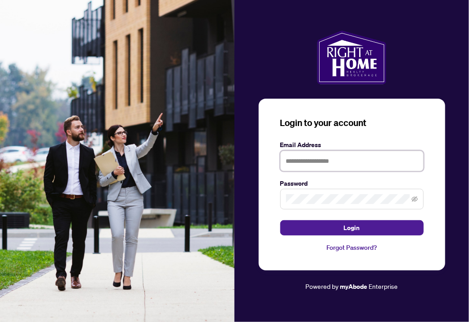 The height and width of the screenshot is (322, 469). Describe the element at coordinates (415, 199) in the screenshot. I see `span: eye-invisible` at that location.